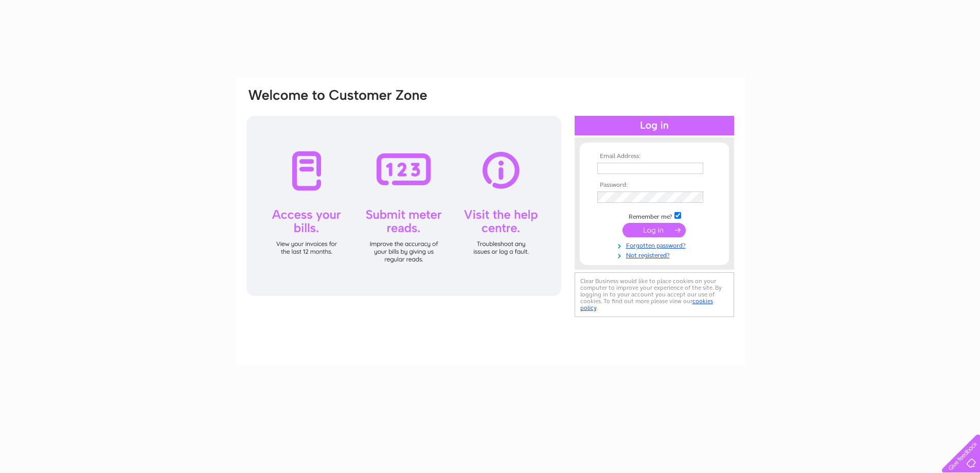 The width and height of the screenshot is (980, 473). Describe the element at coordinates (647, 304) in the screenshot. I see `a: cookies policy` at that location.